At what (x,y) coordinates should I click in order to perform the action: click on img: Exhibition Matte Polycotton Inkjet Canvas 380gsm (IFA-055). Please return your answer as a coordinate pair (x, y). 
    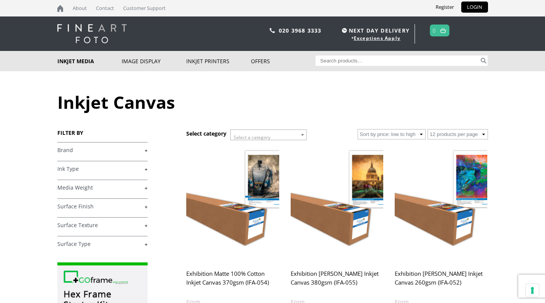
    Looking at the image, I should click on (337, 203).